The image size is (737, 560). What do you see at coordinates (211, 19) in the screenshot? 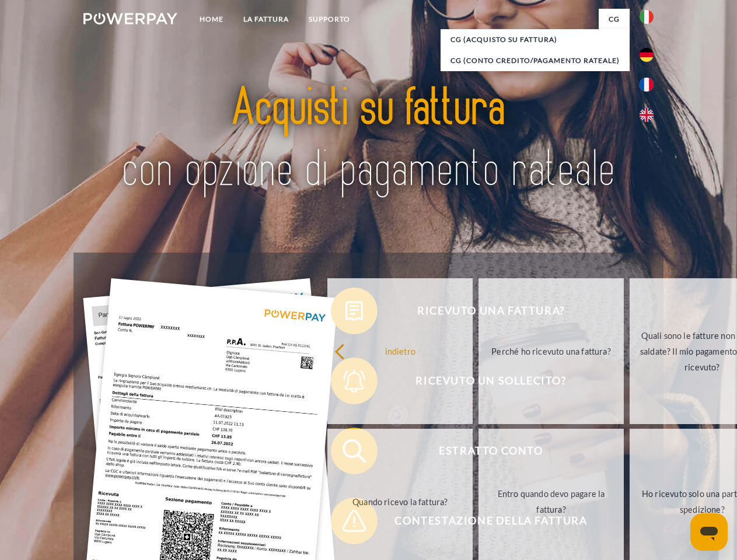
I see `a: Home` at bounding box center [211, 19].